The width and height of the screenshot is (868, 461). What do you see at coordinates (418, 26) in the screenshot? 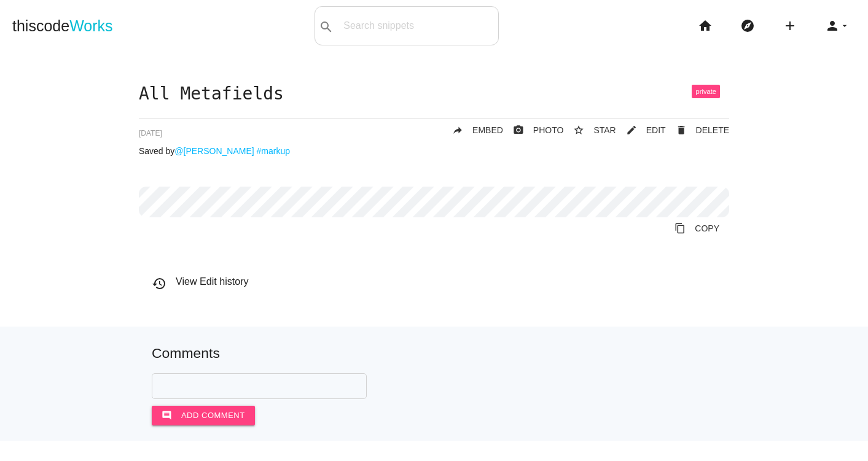
I see `input: Search snippets` at bounding box center [418, 26].